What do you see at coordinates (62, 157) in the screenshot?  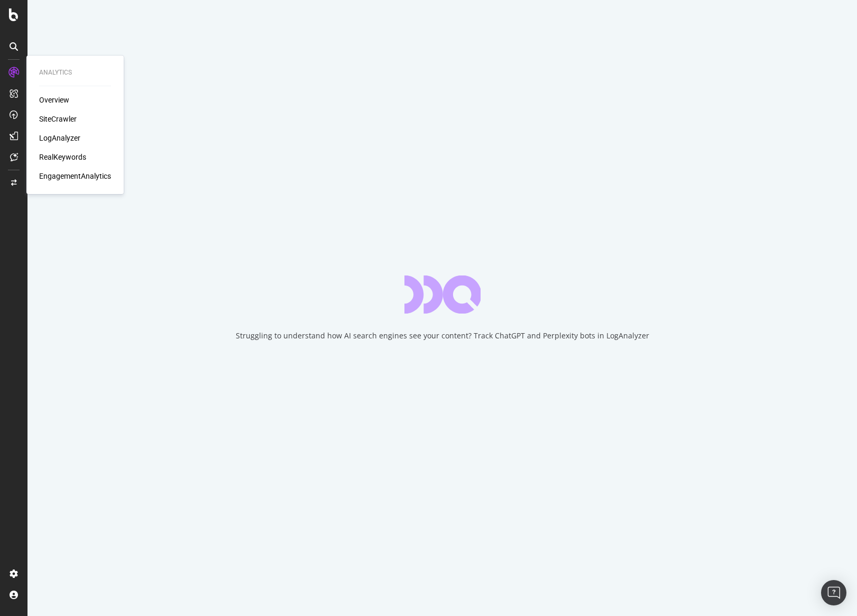 I see `div: RealKeywords` at bounding box center [62, 157].